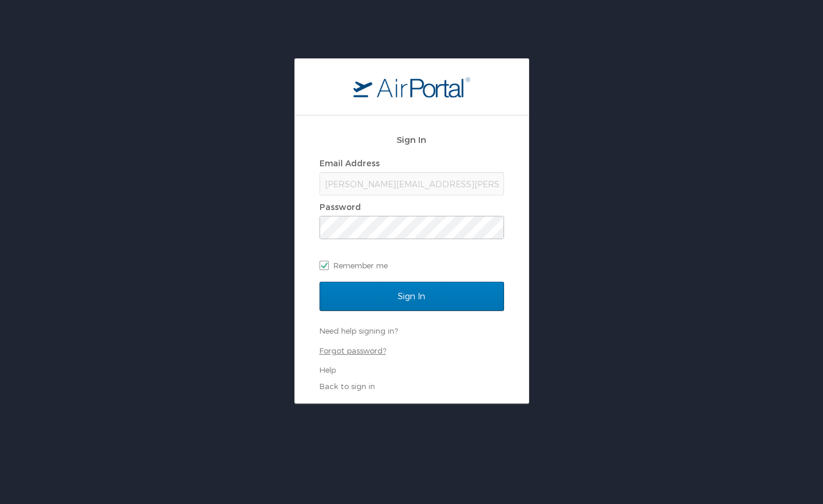 The image size is (823, 504). I want to click on label: Email Address, so click(349, 163).